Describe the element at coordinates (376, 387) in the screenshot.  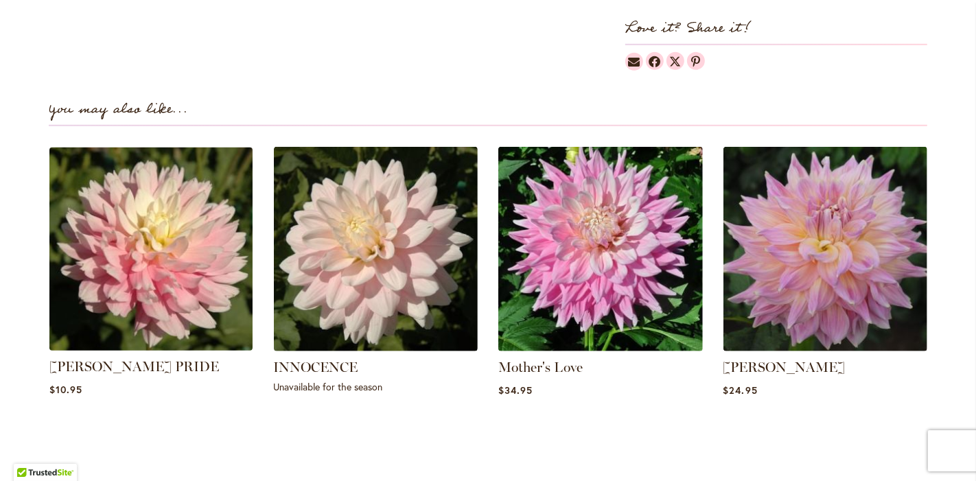
I see `p: Unavailable for the season` at that location.